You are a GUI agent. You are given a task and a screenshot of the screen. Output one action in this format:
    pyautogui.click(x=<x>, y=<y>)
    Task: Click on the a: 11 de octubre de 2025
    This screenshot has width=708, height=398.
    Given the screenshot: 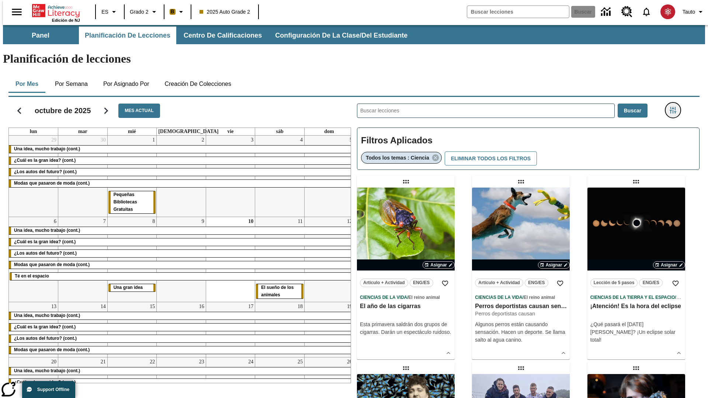 What is the action you would take?
    pyautogui.click(x=300, y=222)
    